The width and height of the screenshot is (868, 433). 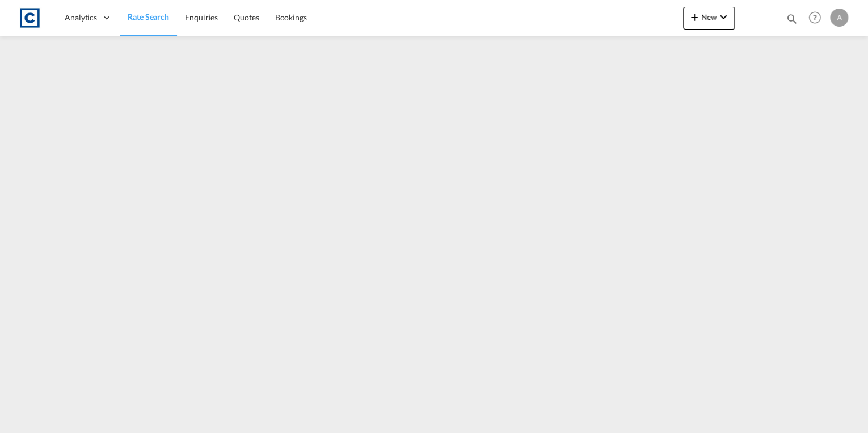 I want to click on div: A, so click(x=839, y=18).